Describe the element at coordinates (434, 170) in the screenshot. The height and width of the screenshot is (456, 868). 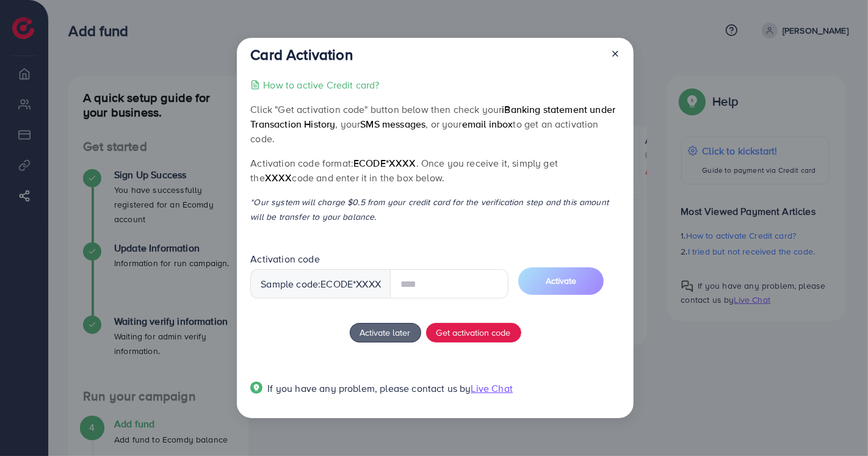
I see `p: Activation code format: . Once you receive it, simply get the code and enter it in the box below.` at that location.